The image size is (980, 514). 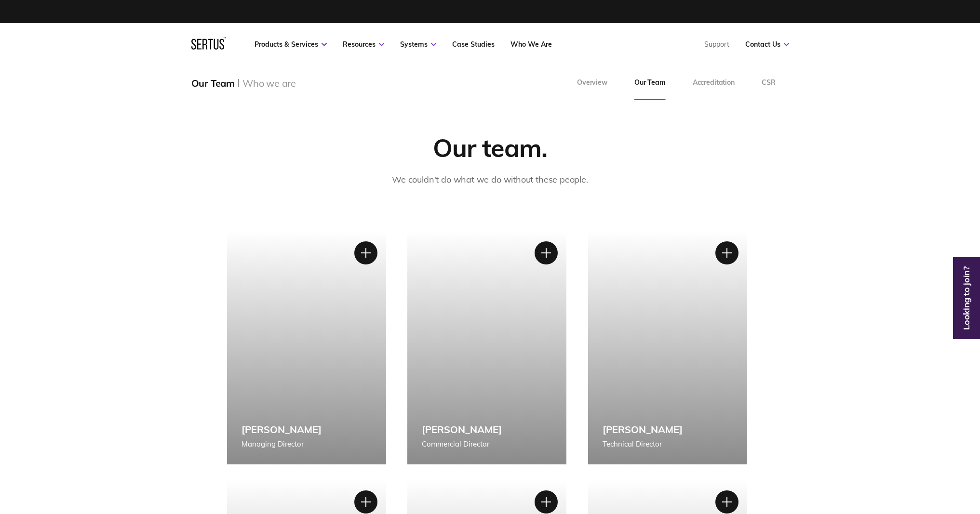 What do you see at coordinates (462, 444) in the screenshot?
I see `div: Commercial Director` at bounding box center [462, 444].